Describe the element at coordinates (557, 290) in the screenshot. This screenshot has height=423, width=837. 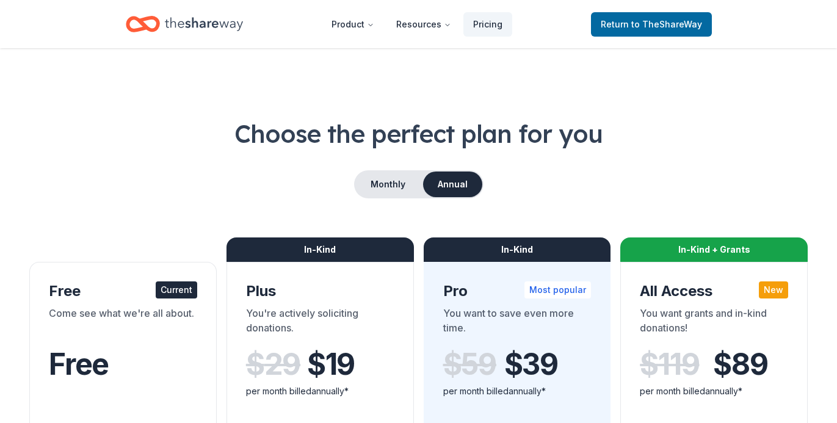
I see `div: Most popular` at that location.